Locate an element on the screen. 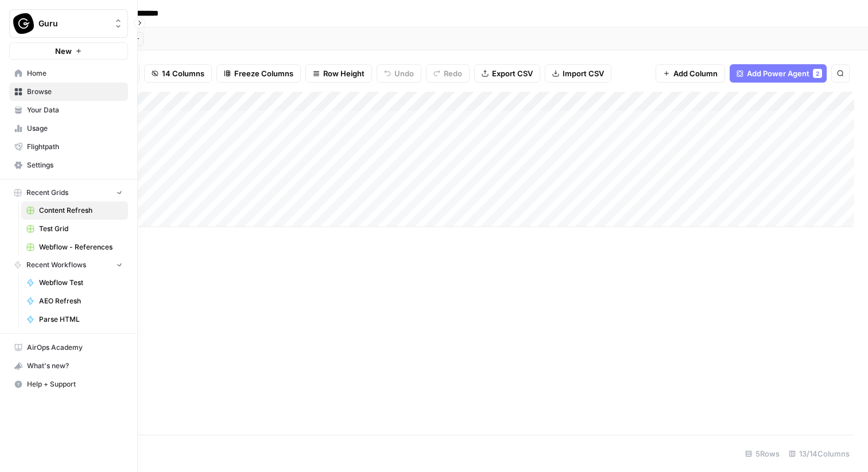 The width and height of the screenshot is (868, 472). span: Undo is located at coordinates (404, 74).